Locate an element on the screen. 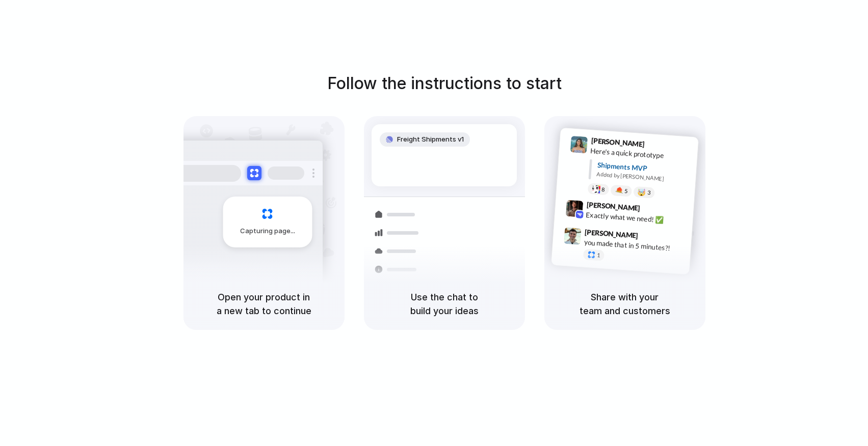  span: 9:42 AM is located at coordinates (653, 210).